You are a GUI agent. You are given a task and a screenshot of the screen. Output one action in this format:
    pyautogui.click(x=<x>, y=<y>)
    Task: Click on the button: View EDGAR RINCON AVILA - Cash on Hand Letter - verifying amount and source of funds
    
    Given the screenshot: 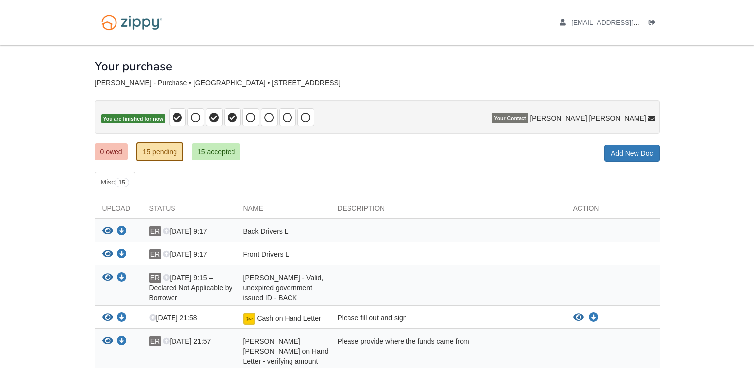 What is the action you would take?
    pyautogui.click(x=108, y=341)
    